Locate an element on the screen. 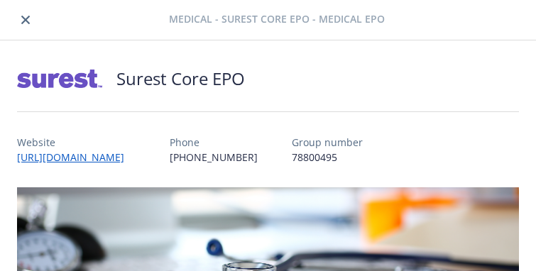 This screenshot has height=271, width=536. h2: Surest Core EPO is located at coordinates (180, 79).